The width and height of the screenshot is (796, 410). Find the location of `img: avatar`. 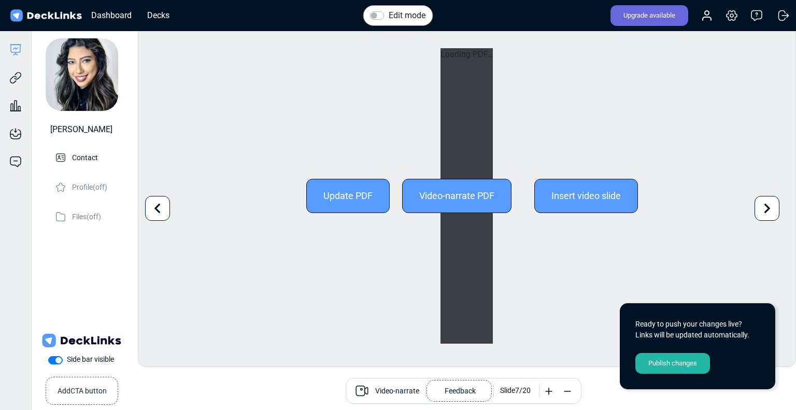

img: avatar is located at coordinates (82, 75).